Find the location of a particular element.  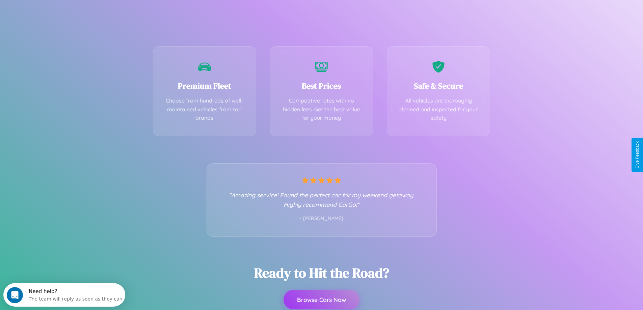

div: Need help? is located at coordinates (72, 8).